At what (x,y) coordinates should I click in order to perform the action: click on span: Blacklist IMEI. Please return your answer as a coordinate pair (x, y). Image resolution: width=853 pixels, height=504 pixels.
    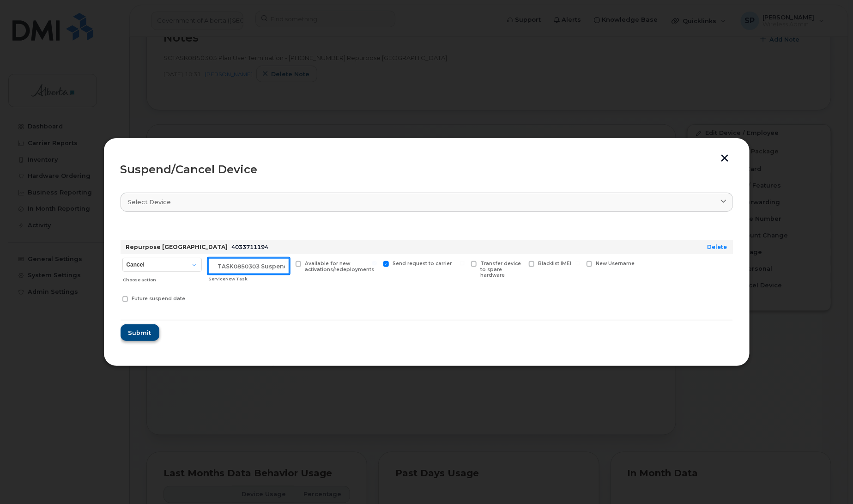
    Looking at the image, I should click on (555, 263).